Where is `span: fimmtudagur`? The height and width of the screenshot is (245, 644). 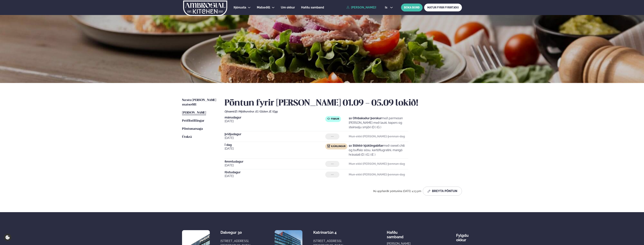 span: fimmtudagur is located at coordinates (275, 162).